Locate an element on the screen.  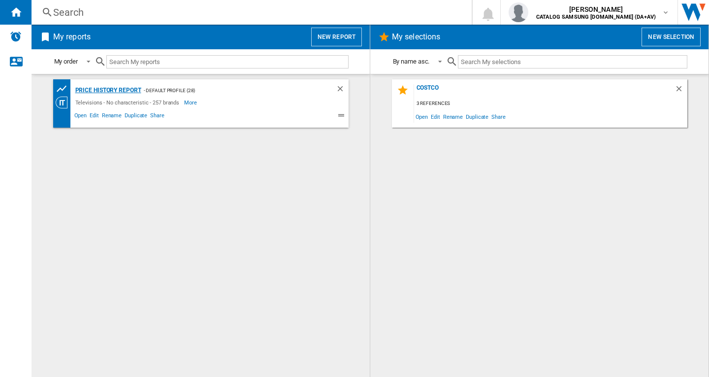
h2: My selections is located at coordinates (416, 37).